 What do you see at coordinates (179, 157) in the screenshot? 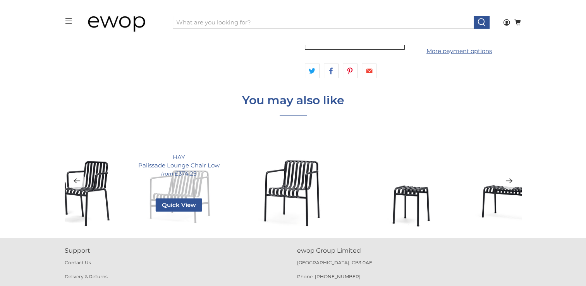
I see `span: HAY` at bounding box center [179, 157].